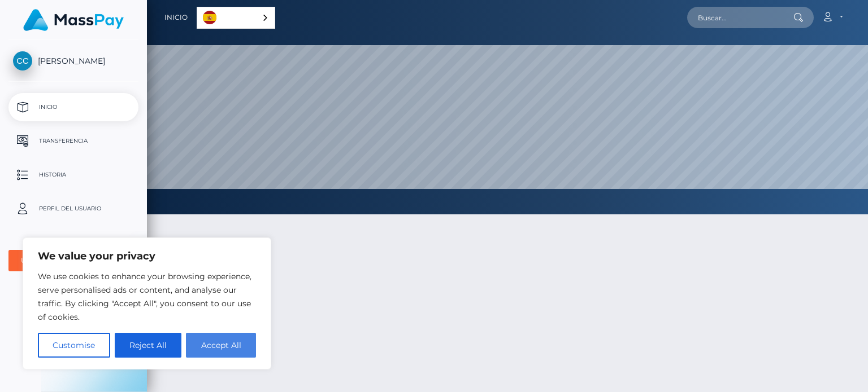 The height and width of the screenshot is (392, 868). What do you see at coordinates (236, 18) in the screenshot?
I see `aside: Language selected: Español` at bounding box center [236, 18].